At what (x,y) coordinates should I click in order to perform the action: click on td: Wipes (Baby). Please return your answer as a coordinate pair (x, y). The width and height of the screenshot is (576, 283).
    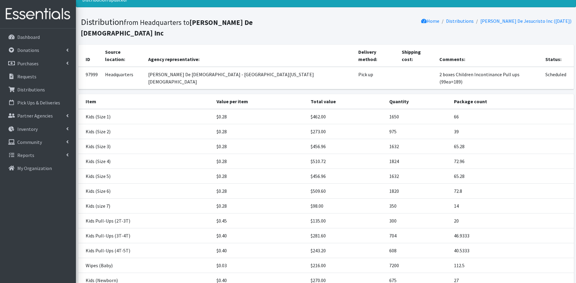
    Looking at the image, I should click on (145, 265).